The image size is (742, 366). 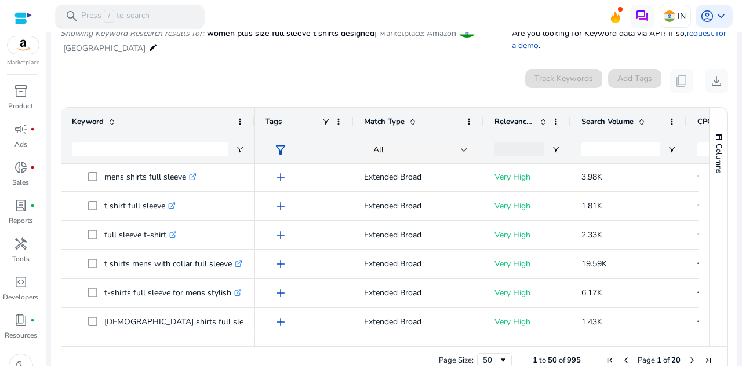 What do you see at coordinates (716, 81) in the screenshot?
I see `button: download` at bounding box center [716, 81].